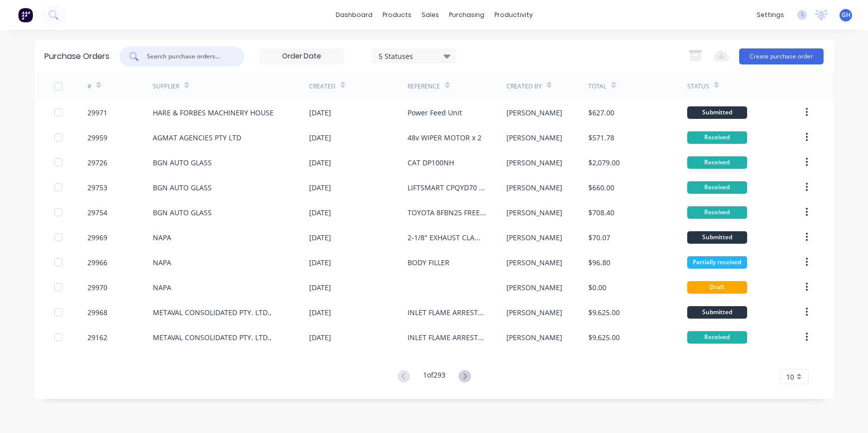 The width and height of the screenshot is (868, 433). I want to click on div: $96.80, so click(599, 262).